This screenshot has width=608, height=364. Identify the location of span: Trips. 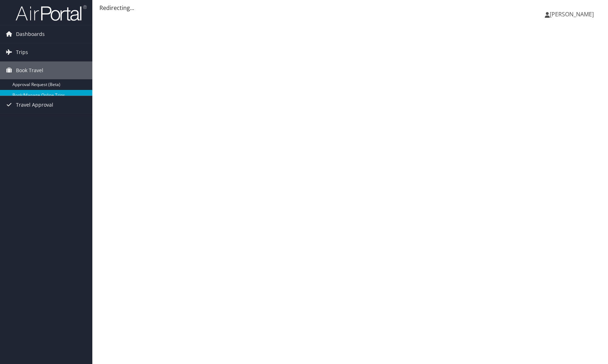
(22, 52).